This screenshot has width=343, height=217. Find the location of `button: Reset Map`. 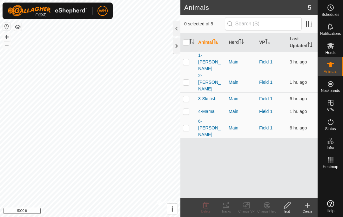

button: Reset Map is located at coordinates (7, 27).